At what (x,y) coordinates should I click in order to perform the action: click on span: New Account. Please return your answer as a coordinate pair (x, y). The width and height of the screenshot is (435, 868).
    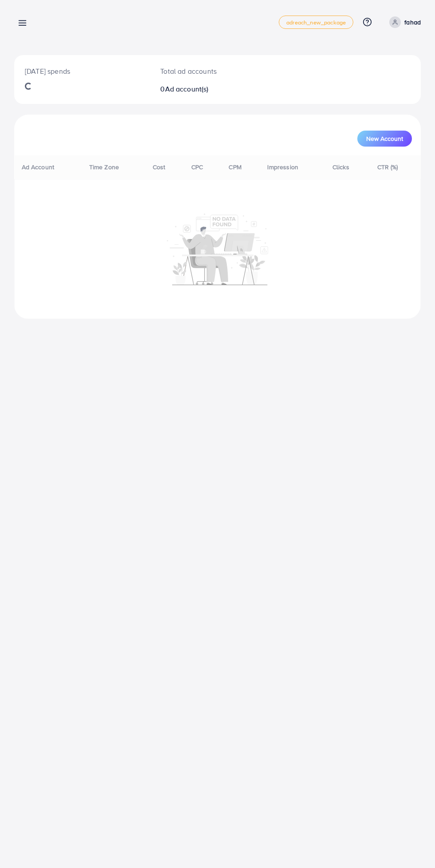
    Looking at the image, I should click on (384, 139).